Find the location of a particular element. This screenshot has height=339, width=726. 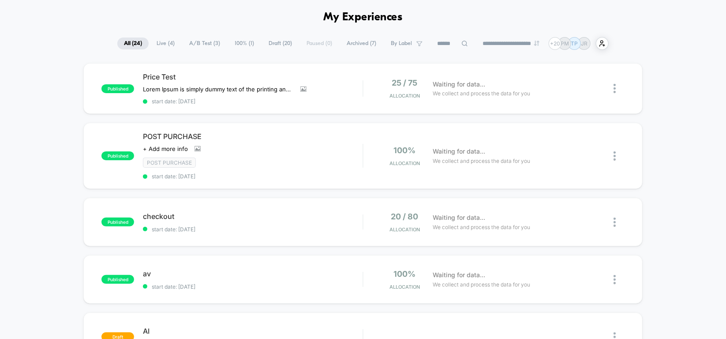

span: 25 / 75 is located at coordinates (404, 82).